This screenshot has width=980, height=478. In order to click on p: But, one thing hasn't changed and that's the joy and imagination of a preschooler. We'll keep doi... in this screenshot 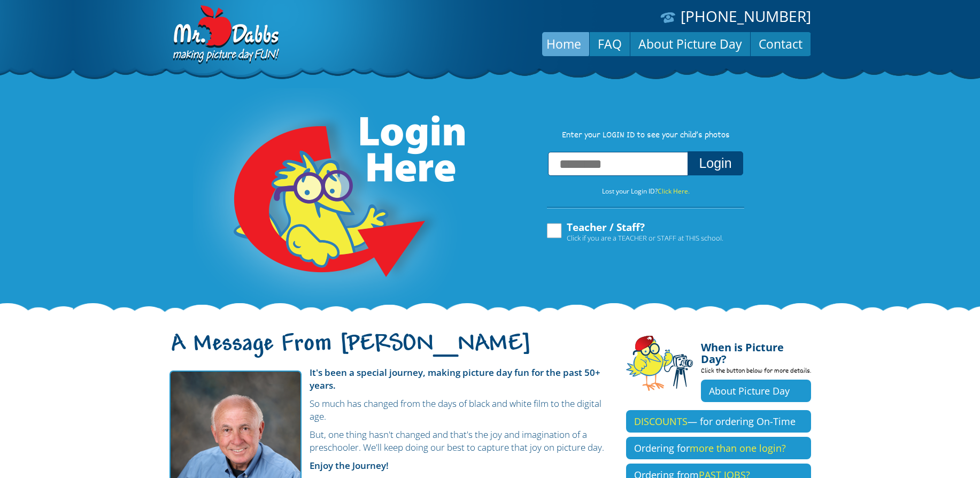, I will do `click(390, 441)`.